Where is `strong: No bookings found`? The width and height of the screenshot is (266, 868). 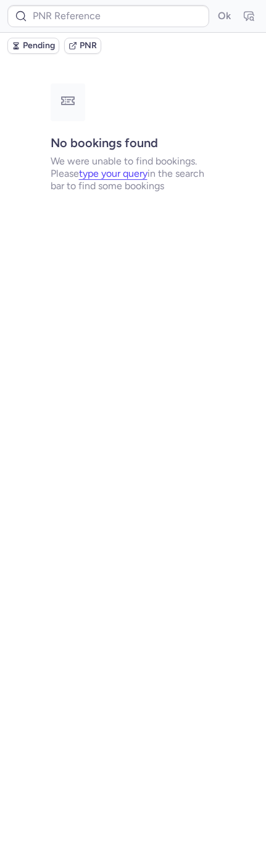 strong: No bookings found is located at coordinates (104, 143).